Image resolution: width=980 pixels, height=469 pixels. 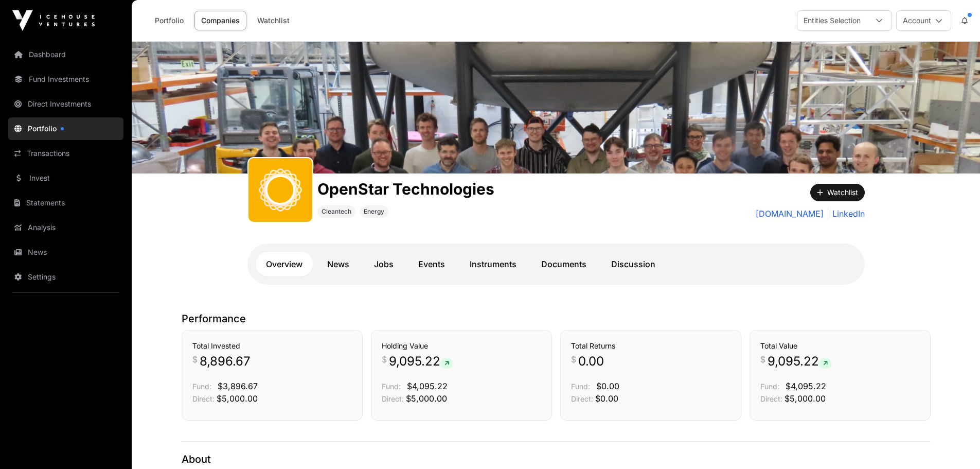 What do you see at coordinates (556, 264) in the screenshot?
I see `nav: Tabs` at bounding box center [556, 264].